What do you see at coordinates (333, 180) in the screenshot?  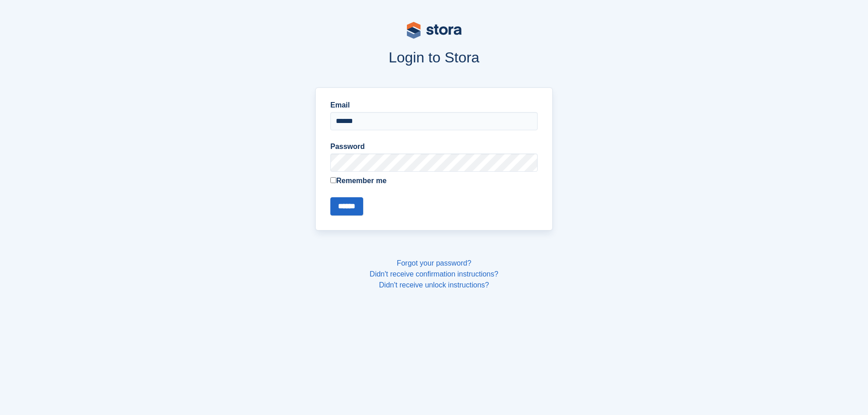 I see `input: Remember me` at bounding box center [333, 180].